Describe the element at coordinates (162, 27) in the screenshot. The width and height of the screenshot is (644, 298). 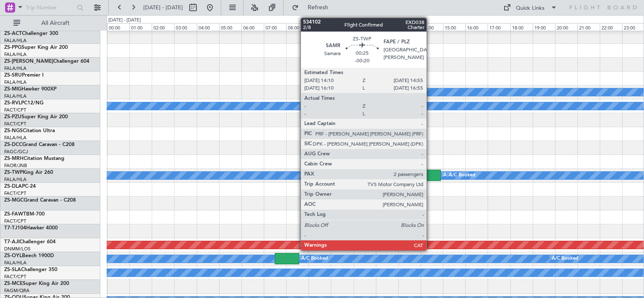
I see `div: 02:00` at that location.